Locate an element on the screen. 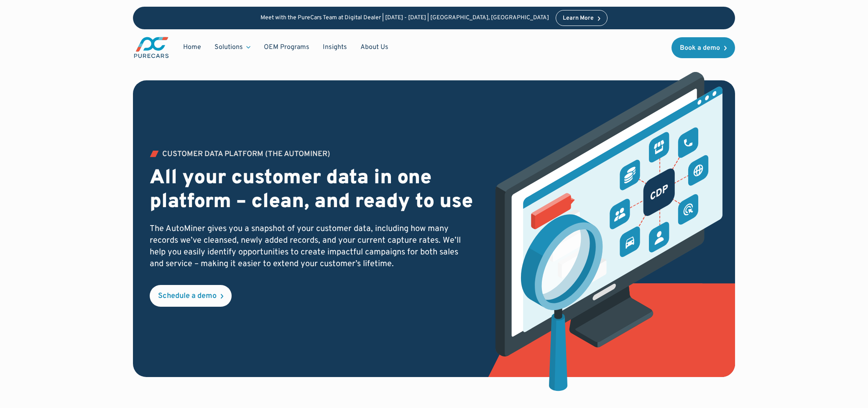 The height and width of the screenshot is (408, 868). a: main is located at coordinates (152, 47).